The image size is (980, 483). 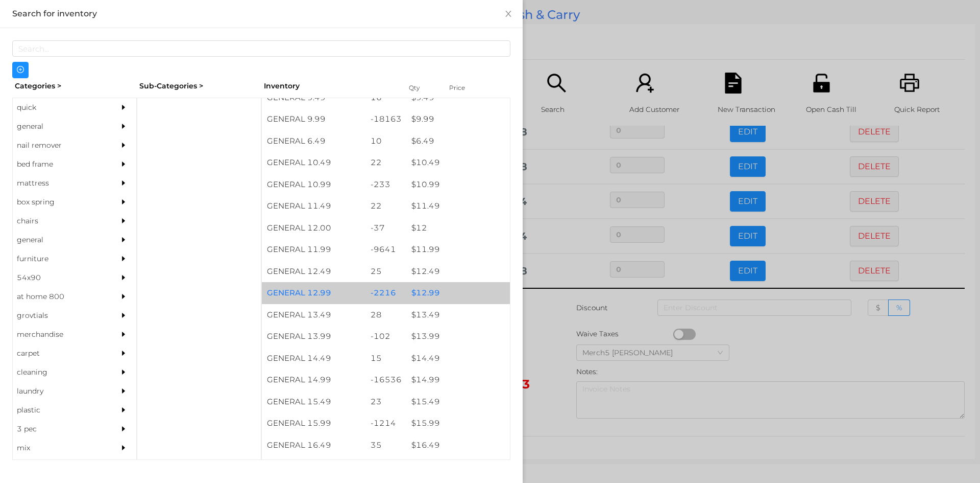 I want to click on div: $ 6.49, so click(x=458, y=141).